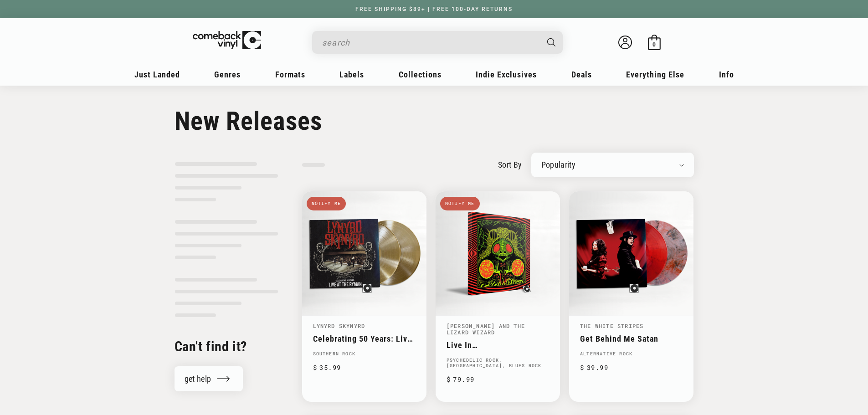  Describe the element at coordinates (157, 74) in the screenshot. I see `span: Just Landed` at that location.